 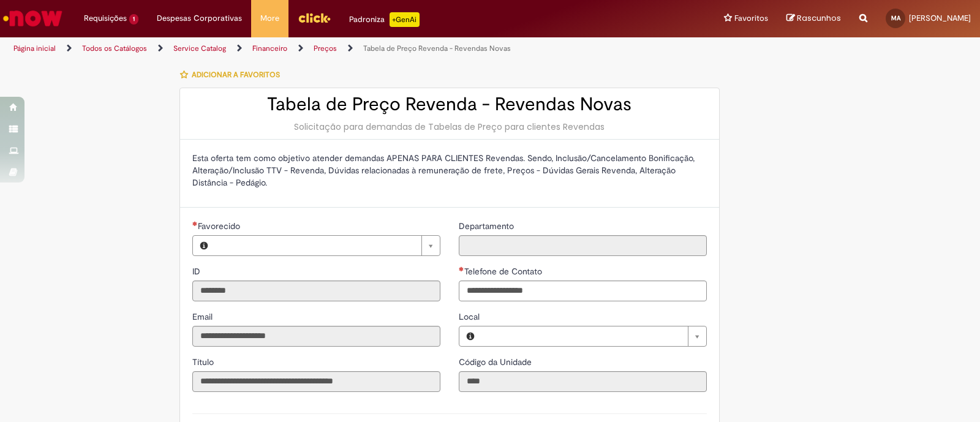 I want to click on input: Título, so click(x=316, y=381).